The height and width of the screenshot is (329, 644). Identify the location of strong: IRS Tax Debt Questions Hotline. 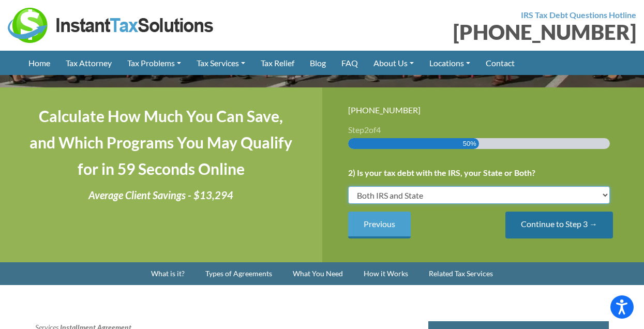
(578, 15).